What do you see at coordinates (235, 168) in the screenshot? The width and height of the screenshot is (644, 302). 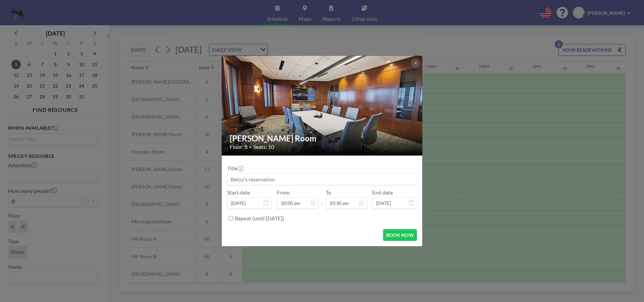 I see `label: Title` at bounding box center [235, 168].